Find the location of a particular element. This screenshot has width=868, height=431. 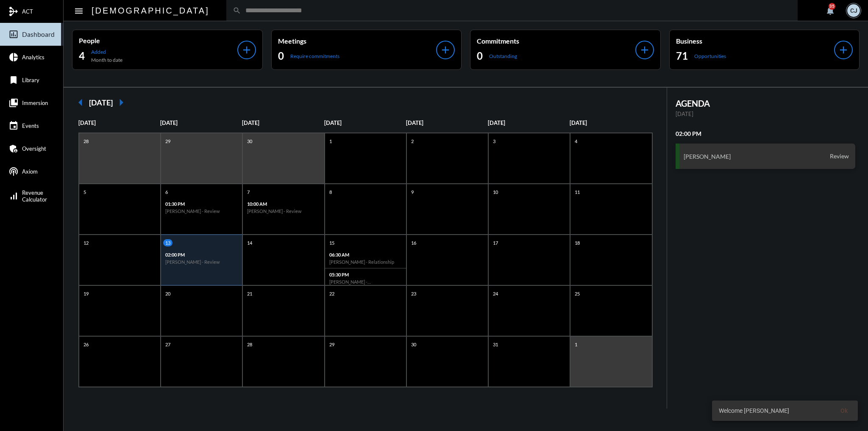

span: Dashboard is located at coordinates (38, 34).